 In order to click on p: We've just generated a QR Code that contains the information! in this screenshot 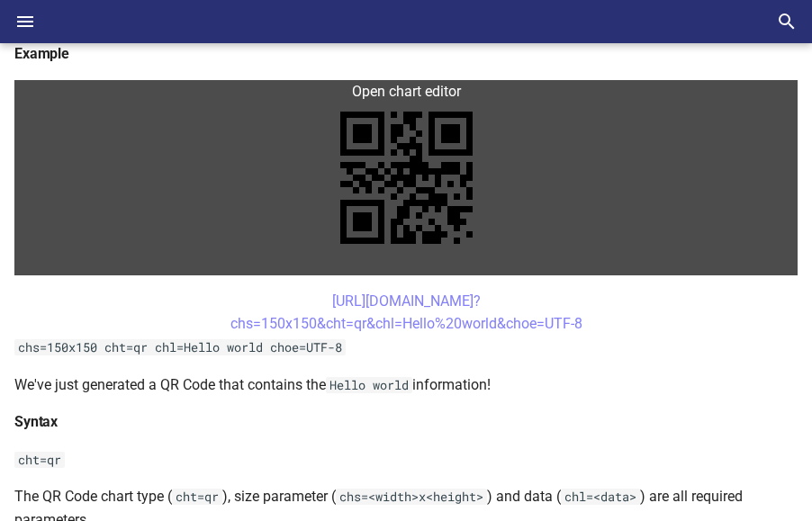, I will do `click(406, 385)`.